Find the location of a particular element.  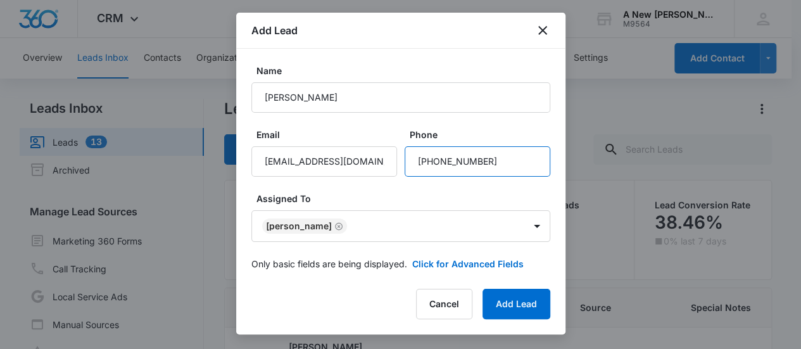

label: Email is located at coordinates (329, 134).